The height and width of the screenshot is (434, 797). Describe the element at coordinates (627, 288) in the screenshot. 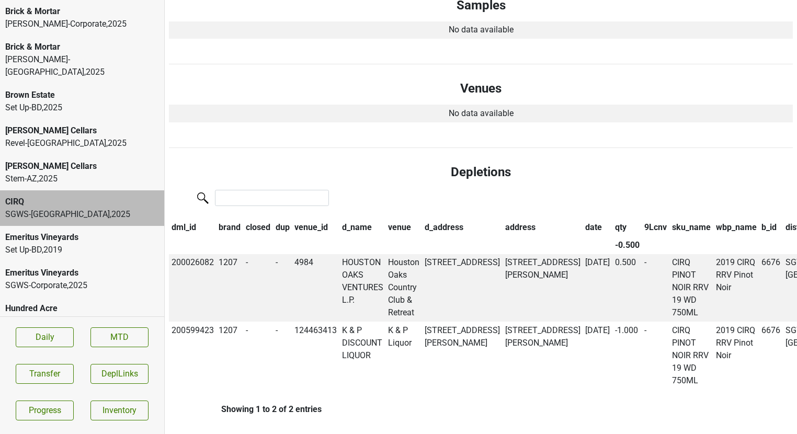

I see `td: 0.500` at that location.